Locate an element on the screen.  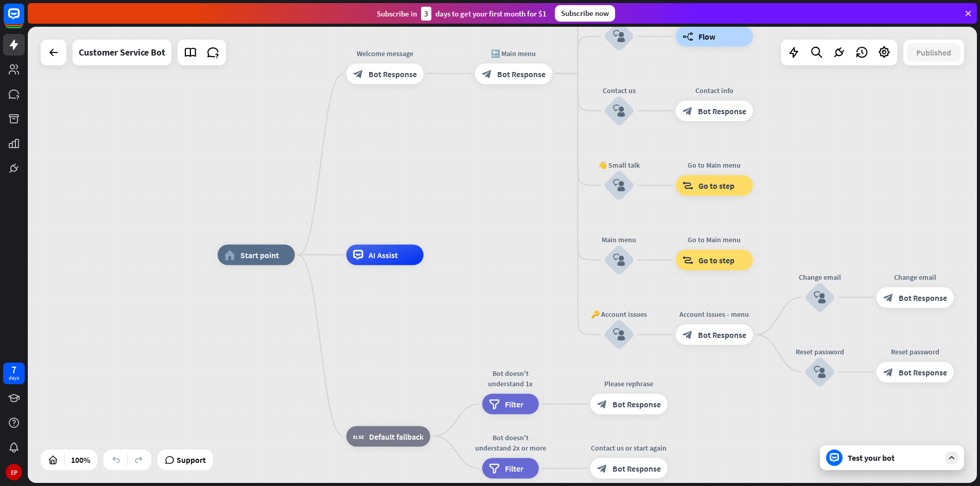
div: Bot doesn't understand 1x is located at coordinates (510, 378).